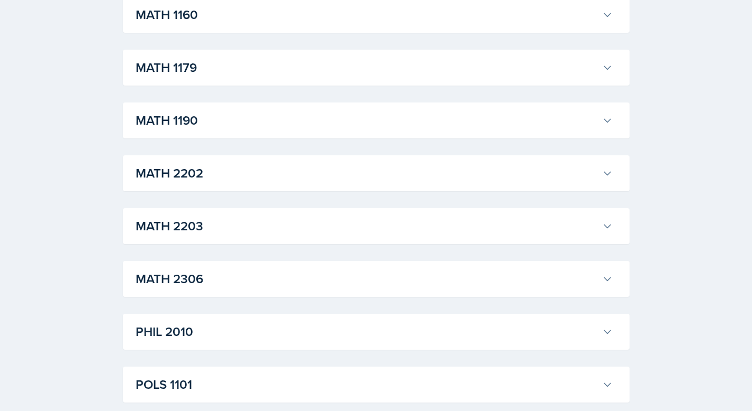  What do you see at coordinates (367, 173) in the screenshot?
I see `h3: MATH 2202` at bounding box center [367, 173].